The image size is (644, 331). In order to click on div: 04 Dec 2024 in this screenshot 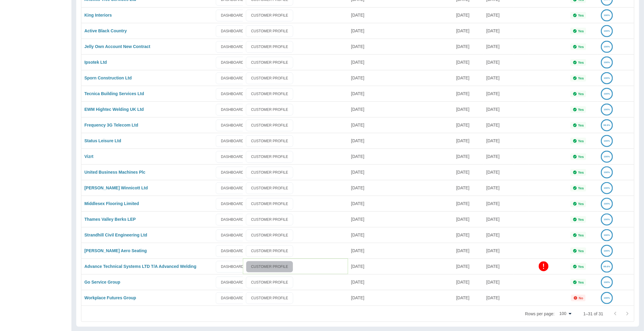, I will do `click(469, 282)`.